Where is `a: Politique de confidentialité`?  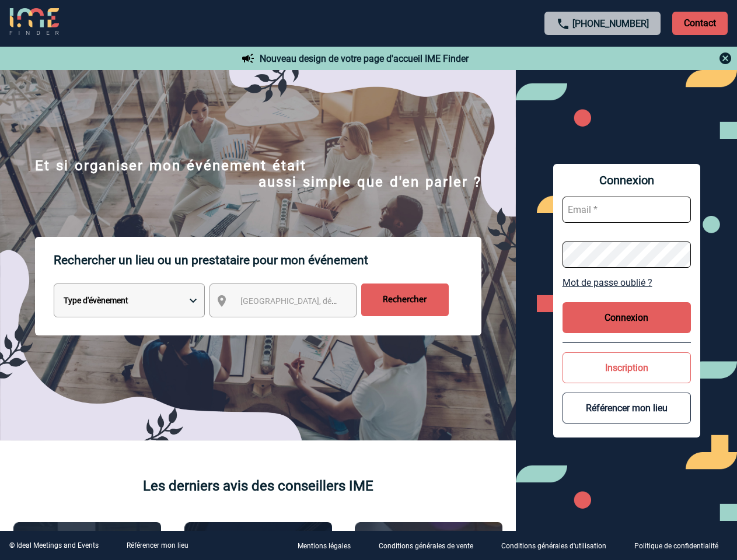
a: Politique de confidentialité is located at coordinates (681, 546).